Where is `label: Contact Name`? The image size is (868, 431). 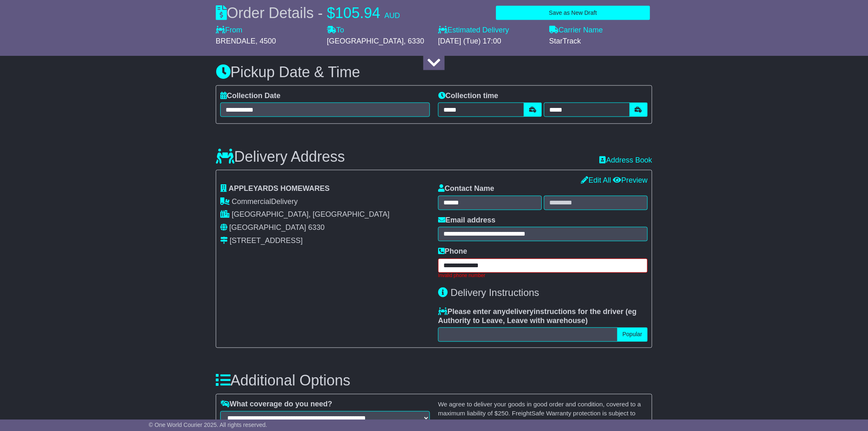
label: Contact Name is located at coordinates (466, 189).